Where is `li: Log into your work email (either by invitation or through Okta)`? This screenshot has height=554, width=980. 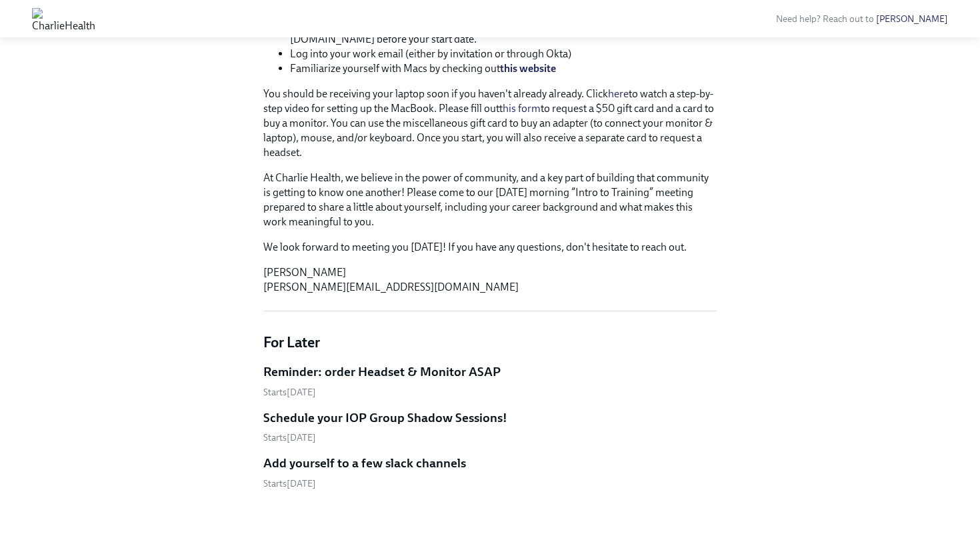 li: Log into your work email (either by invitation or through Okta) is located at coordinates (503, 54).